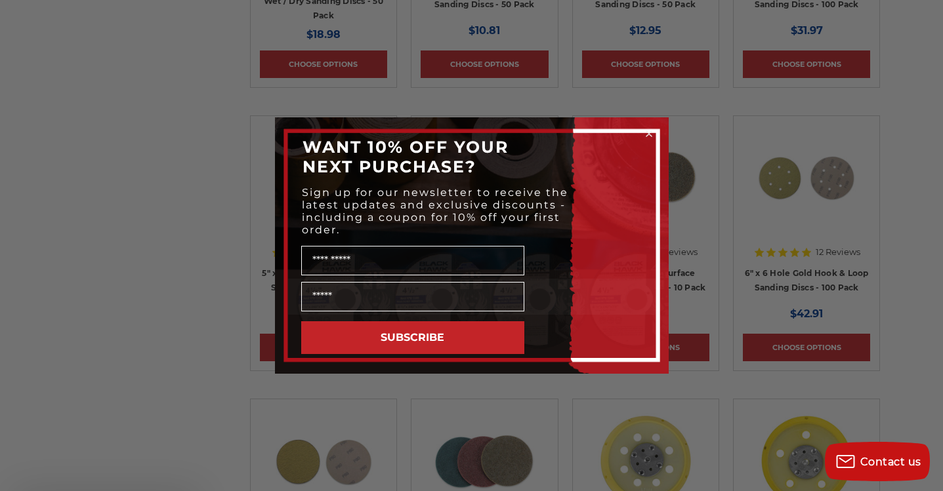  What do you see at coordinates (435, 211) in the screenshot?
I see `span: Sign up for our newsletter to receive the latest updates and exclusive discounts - including a co...` at bounding box center [435, 211].